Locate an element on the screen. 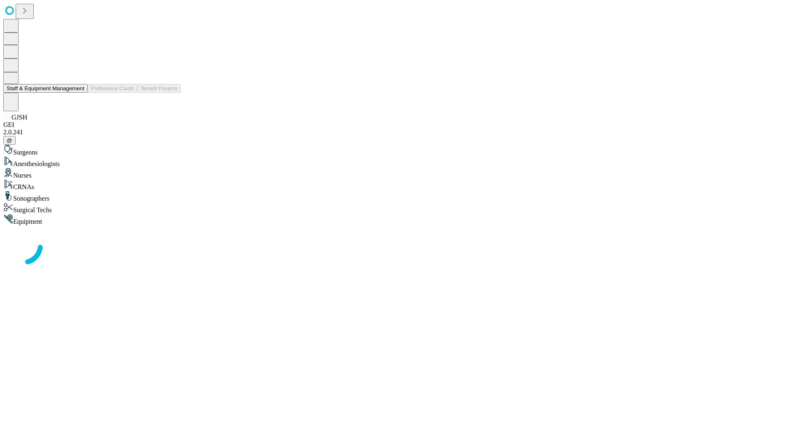  div: CRNAs is located at coordinates (395, 185).